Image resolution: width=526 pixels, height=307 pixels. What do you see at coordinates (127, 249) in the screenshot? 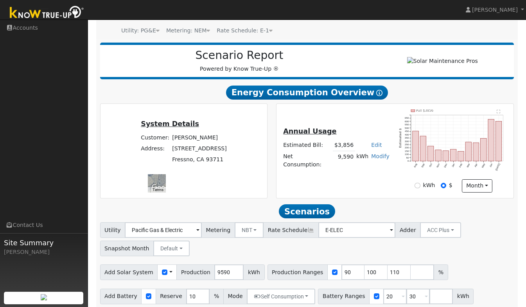
I see `span: Snapshot Month` at bounding box center [127, 249].